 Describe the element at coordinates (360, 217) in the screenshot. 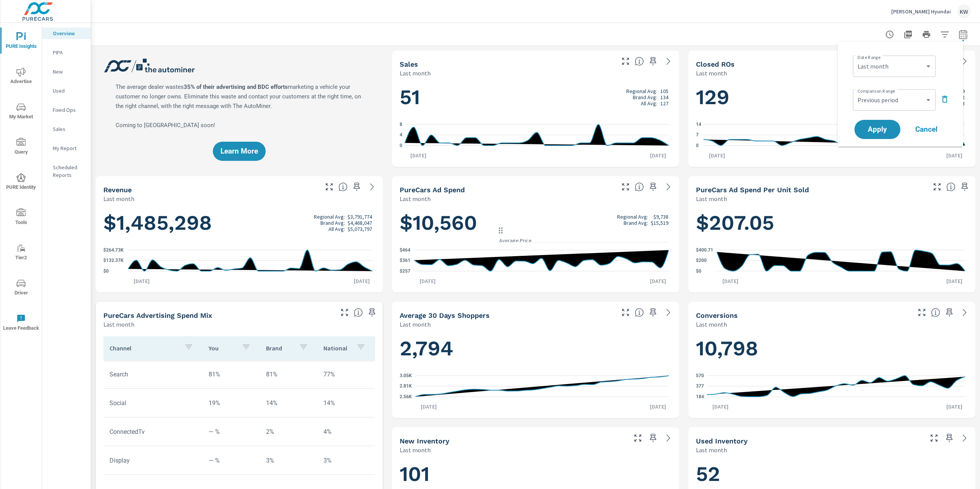

I see `p: $3,791,774` at that location.